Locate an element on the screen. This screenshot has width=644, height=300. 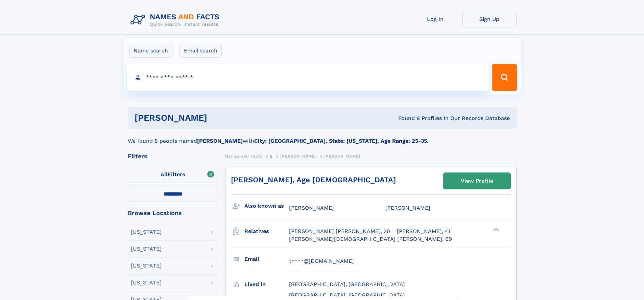
h3: Email is located at coordinates (267, 259).